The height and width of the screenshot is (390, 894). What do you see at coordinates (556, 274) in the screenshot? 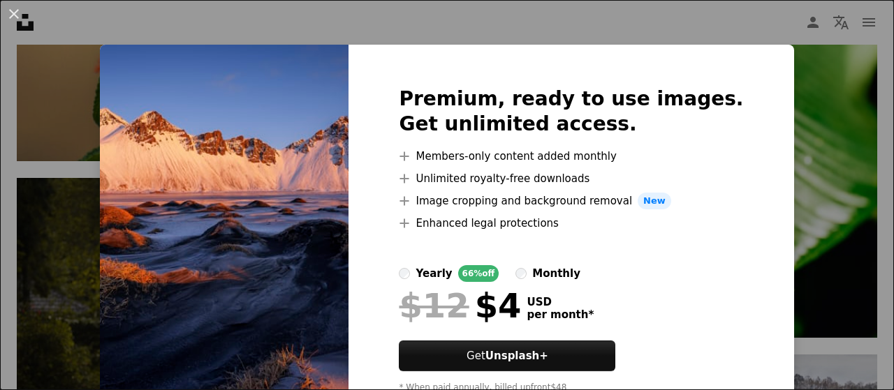
I see `div: monthly` at bounding box center [556, 274].